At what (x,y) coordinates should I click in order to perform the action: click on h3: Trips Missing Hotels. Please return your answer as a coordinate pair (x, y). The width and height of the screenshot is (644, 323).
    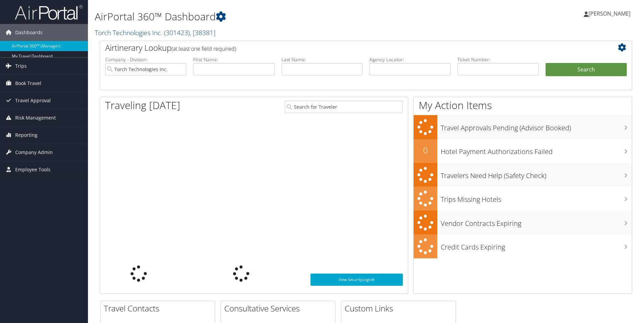
    Looking at the image, I should click on (536, 198).